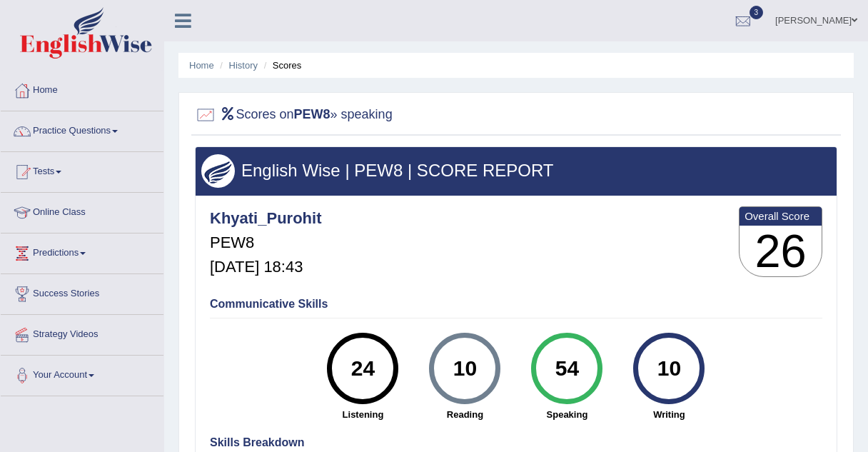 The image size is (868, 452). What do you see at coordinates (781, 252) in the screenshot?
I see `h3: 26` at bounding box center [781, 252].